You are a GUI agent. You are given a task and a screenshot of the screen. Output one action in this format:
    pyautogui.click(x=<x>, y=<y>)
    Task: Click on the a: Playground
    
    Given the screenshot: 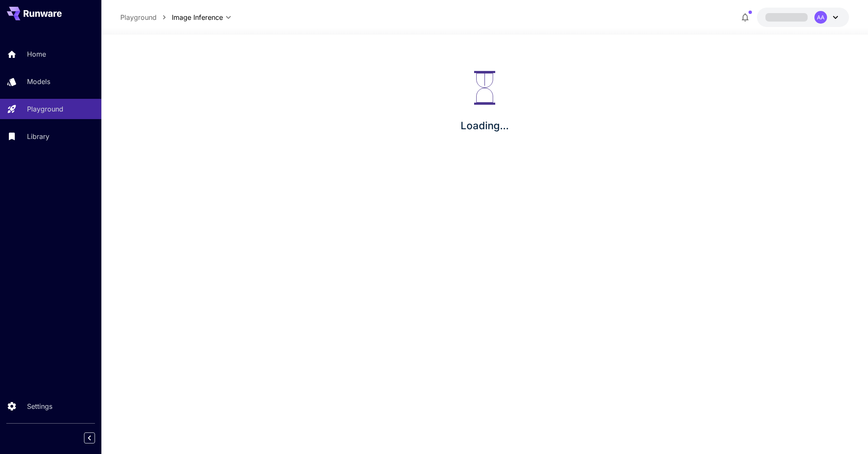 What is the action you would take?
    pyautogui.click(x=138, y=17)
    